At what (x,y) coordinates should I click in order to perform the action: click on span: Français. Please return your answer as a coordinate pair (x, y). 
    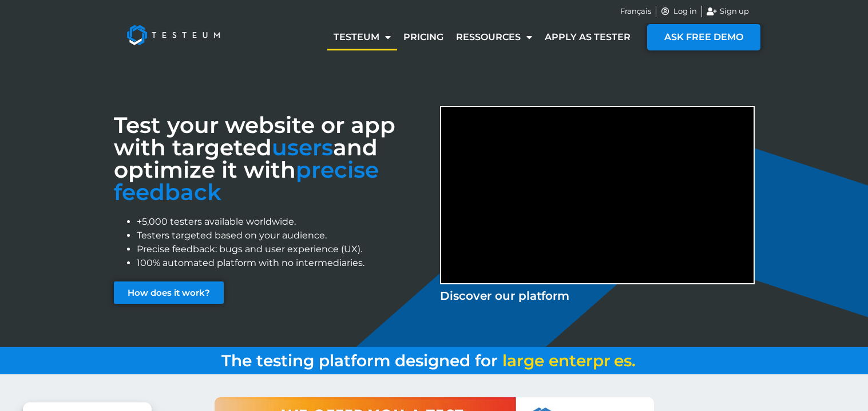
    Looking at the image, I should click on (636, 11).